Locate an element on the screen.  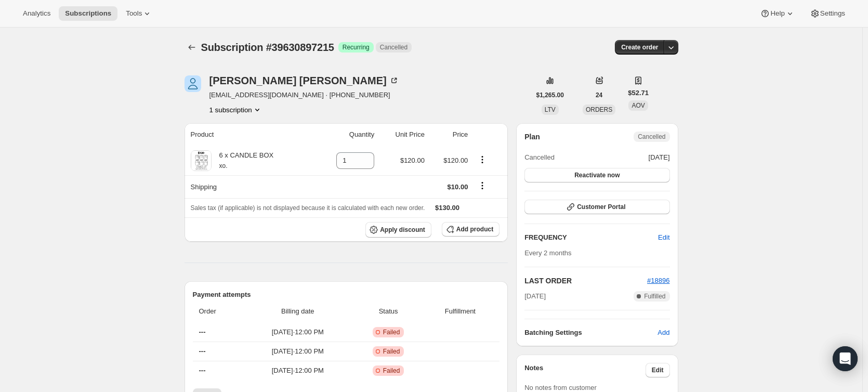
button: $1,265.00 is located at coordinates (550, 95).